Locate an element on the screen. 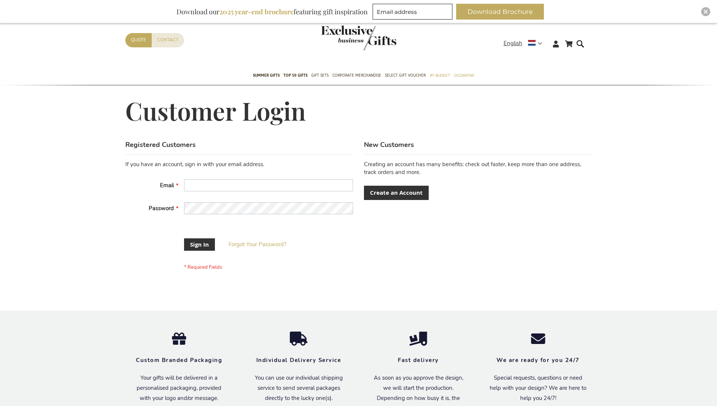  div: If you have an account, sign in with your email address. is located at coordinates (239, 164).